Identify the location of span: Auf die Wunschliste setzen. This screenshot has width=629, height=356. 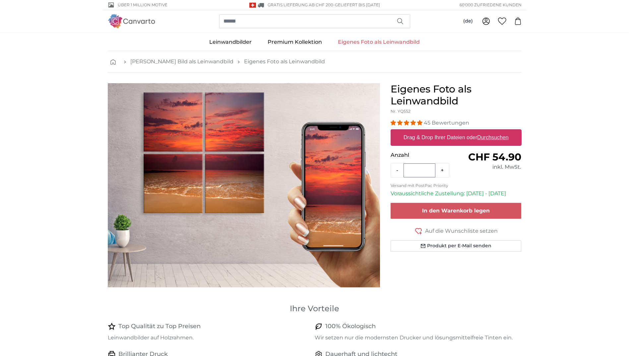
(461, 231).